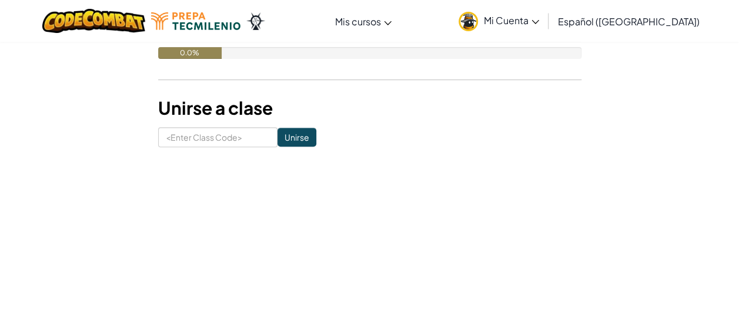 Image resolution: width=739 pixels, height=332 pixels. What do you see at coordinates (297, 137) in the screenshot?
I see `input: Unirse` at bounding box center [297, 137].